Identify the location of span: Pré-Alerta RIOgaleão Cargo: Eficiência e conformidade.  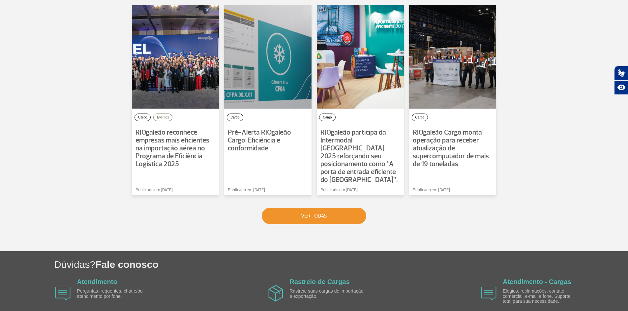
(259, 140).